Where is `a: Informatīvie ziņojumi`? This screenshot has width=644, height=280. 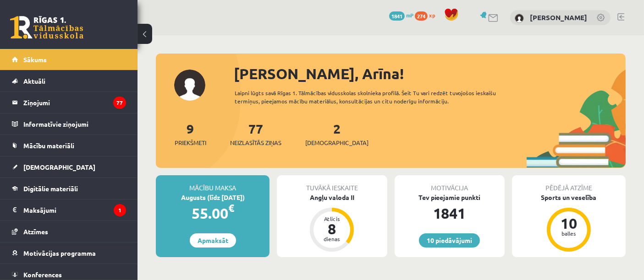
a: Informatīvie ziņojumi is located at coordinates (69, 124).